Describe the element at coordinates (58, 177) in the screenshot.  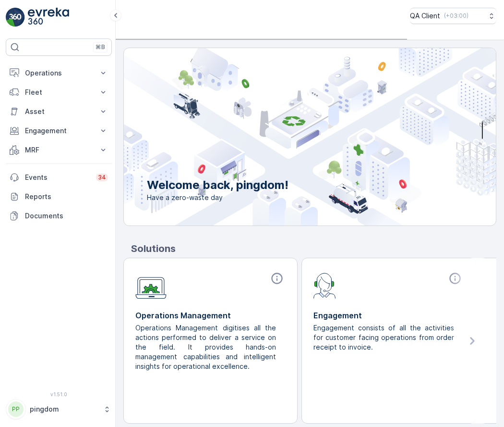
I see `a: Events34` at that location.